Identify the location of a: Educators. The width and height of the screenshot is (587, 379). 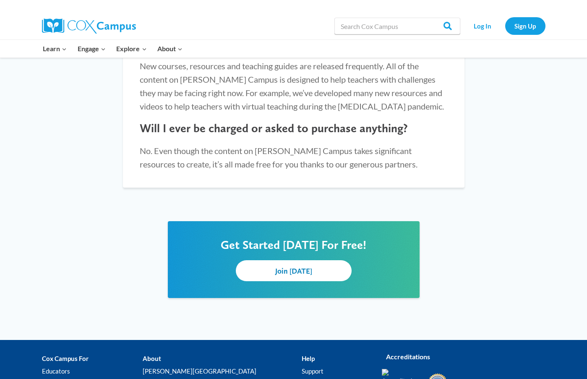
(92, 371).